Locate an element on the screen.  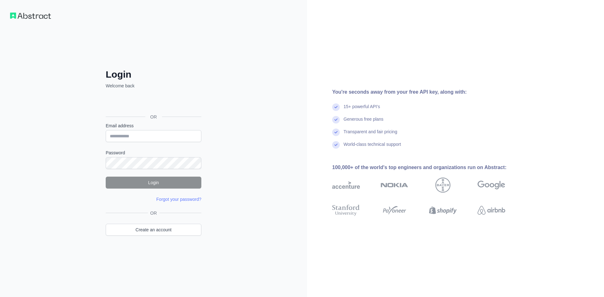
img: payoneer is located at coordinates (395, 211).